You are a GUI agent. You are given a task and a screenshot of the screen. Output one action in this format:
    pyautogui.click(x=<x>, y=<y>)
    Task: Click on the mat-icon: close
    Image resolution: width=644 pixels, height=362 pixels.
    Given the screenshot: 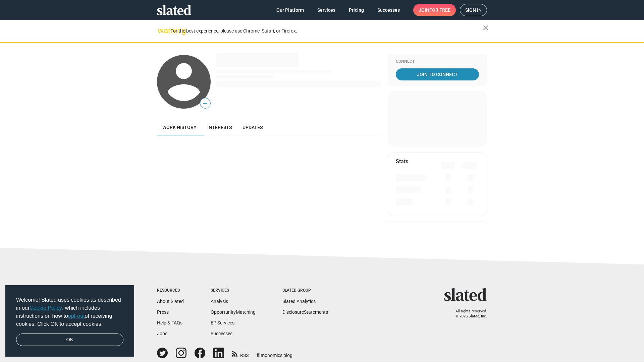 What is the action you would take?
    pyautogui.click(x=486, y=28)
    